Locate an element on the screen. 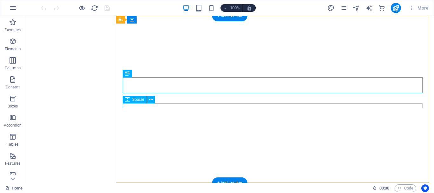 The width and height of the screenshot is (434, 193). button: commerce is located at coordinates (382, 8).